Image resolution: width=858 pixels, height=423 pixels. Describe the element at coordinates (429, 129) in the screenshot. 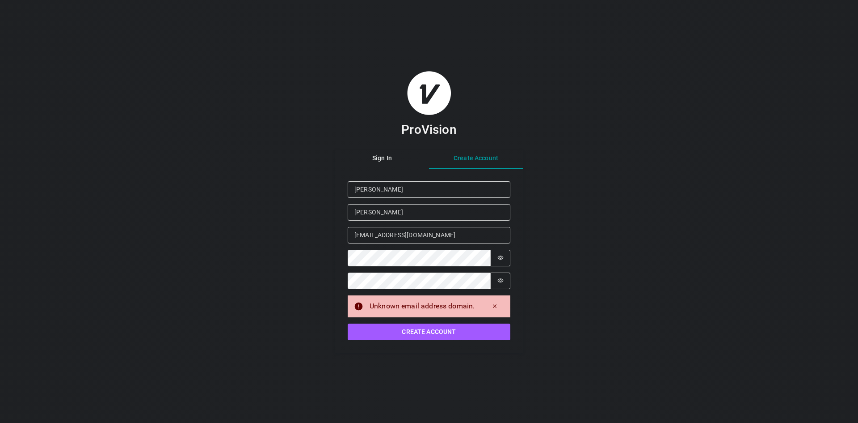

I see `h3: ProVision` at that location.